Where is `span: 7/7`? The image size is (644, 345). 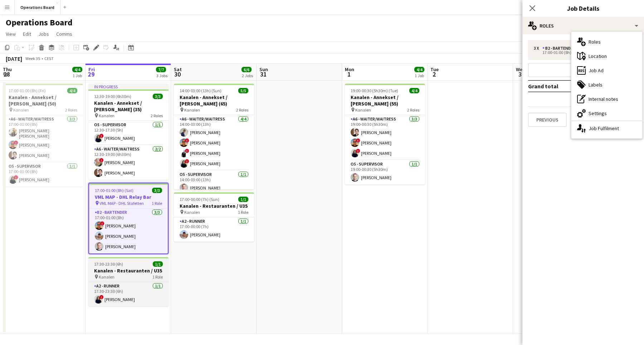 span: 7/7 is located at coordinates (161, 69).